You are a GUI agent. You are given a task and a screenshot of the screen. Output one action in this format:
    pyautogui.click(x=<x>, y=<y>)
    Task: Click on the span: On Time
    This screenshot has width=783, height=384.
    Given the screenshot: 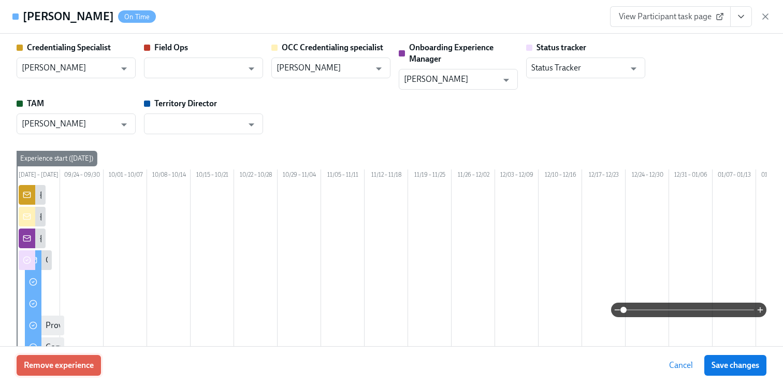 What is the action you would take?
    pyautogui.click(x=137, y=17)
    